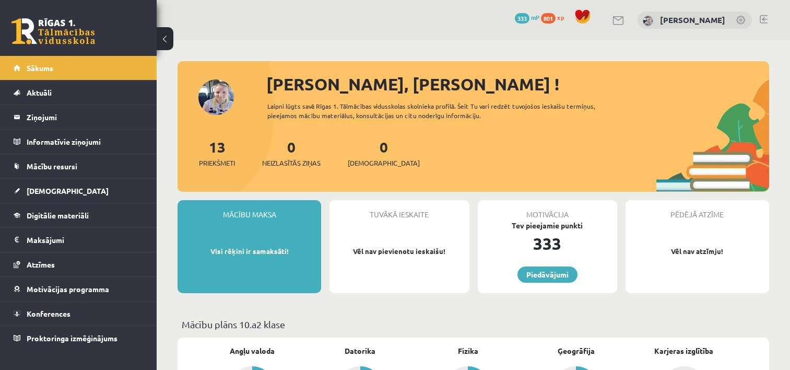 This screenshot has width=790, height=370. What do you see at coordinates (78, 166) in the screenshot?
I see `a: Mācību resursi` at bounding box center [78, 166].